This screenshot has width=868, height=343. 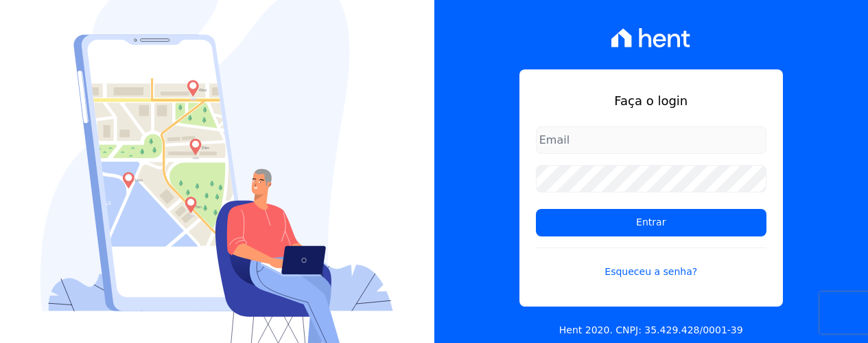 What do you see at coordinates (651, 263) in the screenshot?
I see `a: Esqueceu a senha?` at bounding box center [651, 263].